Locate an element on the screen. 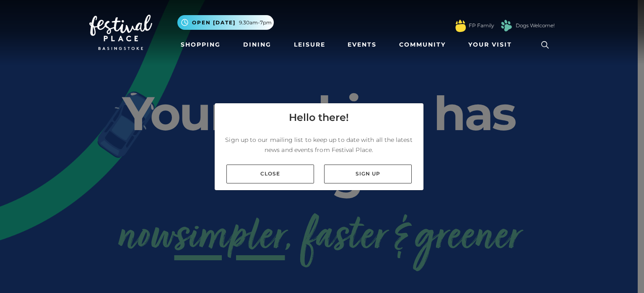 This screenshot has height=293, width=644. span: 9.30am-7pm is located at coordinates (255, 22).